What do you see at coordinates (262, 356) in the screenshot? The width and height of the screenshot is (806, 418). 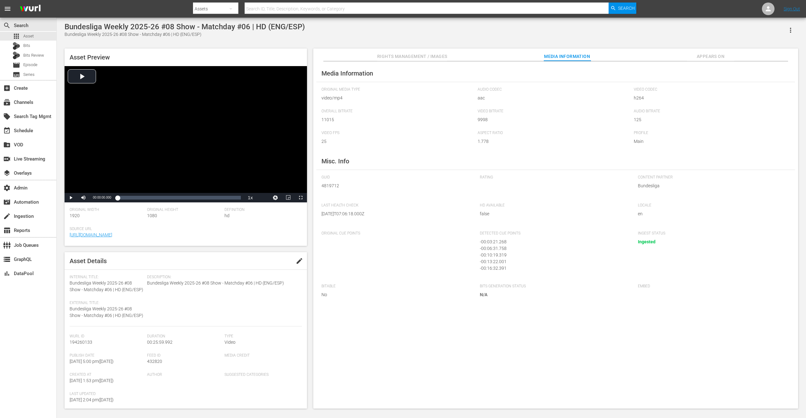 I see `span: Media Credit` at bounding box center [262, 356].